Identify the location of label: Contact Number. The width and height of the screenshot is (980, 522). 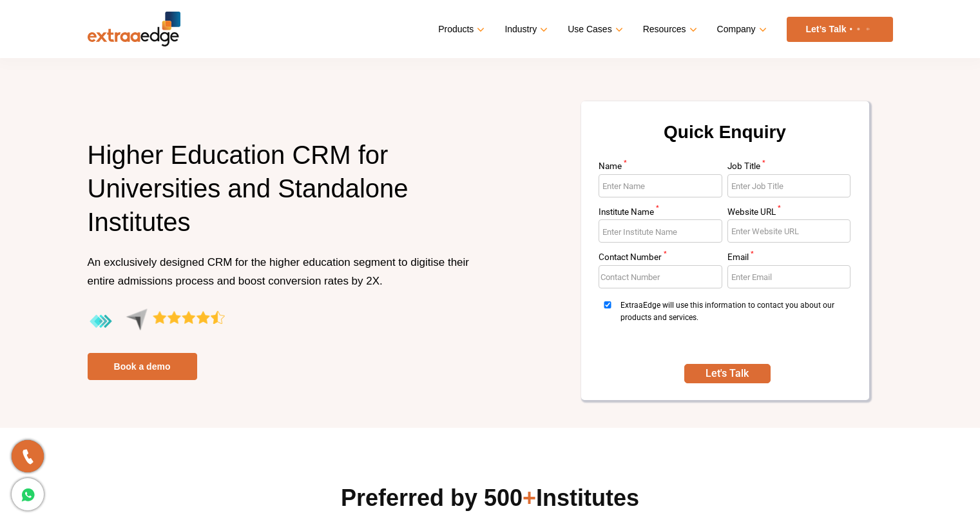
(660, 259).